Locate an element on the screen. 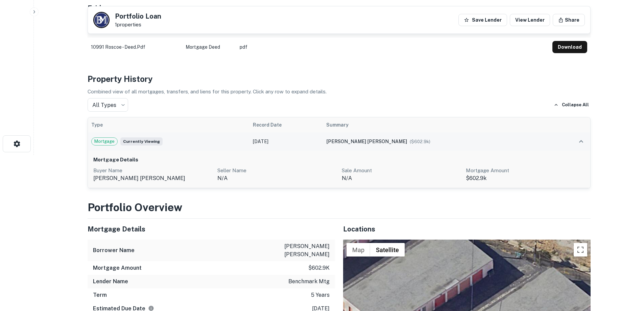  button: expand row is located at coordinates (581, 141).